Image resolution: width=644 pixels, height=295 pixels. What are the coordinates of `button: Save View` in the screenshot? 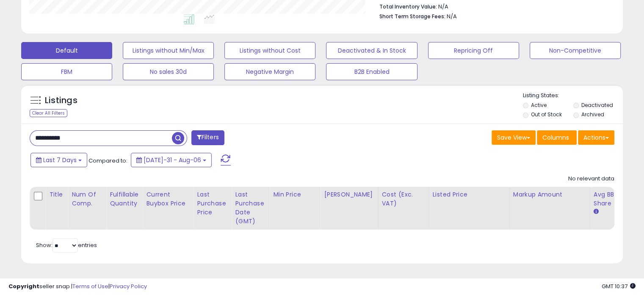 It's located at (514, 137).